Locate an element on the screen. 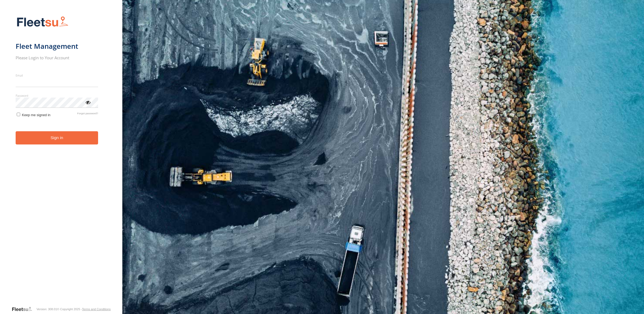 This screenshot has width=644, height=314. div: Version: 308.01 is located at coordinates (46, 309).